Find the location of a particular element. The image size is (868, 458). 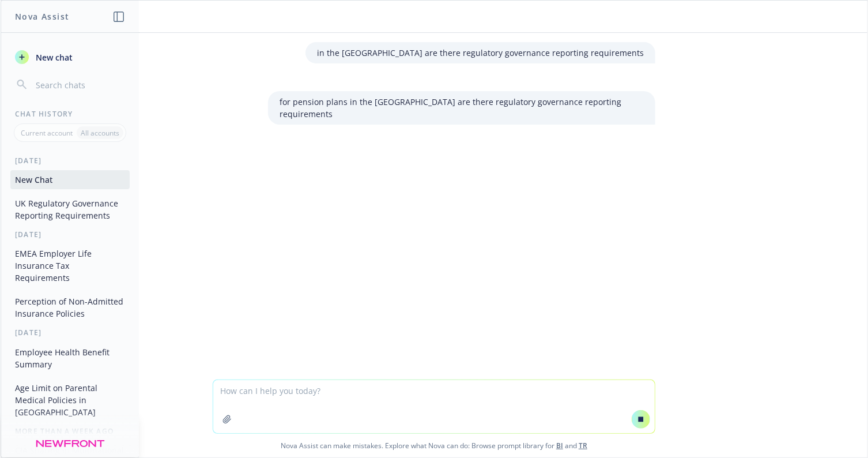

div: Chat History is located at coordinates (70, 114).